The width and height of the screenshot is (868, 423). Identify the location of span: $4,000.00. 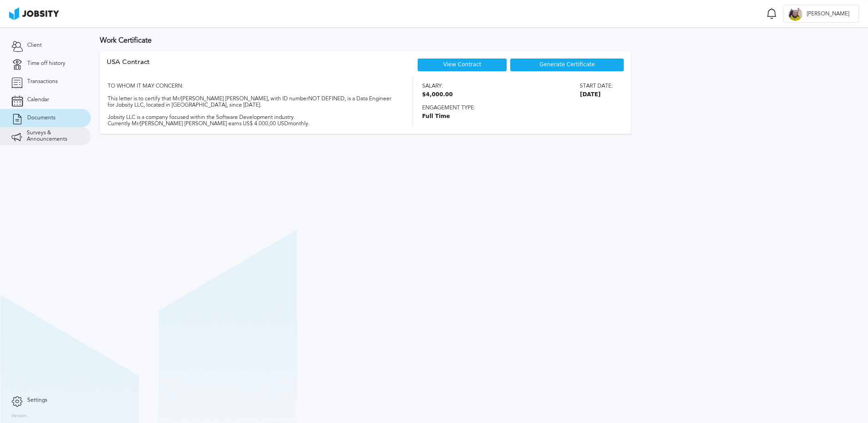
(437, 95).